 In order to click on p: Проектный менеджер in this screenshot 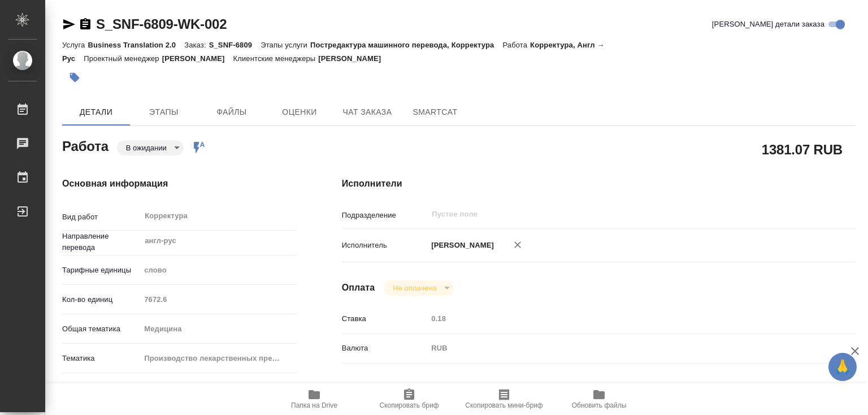, I will do `click(122, 58)`.